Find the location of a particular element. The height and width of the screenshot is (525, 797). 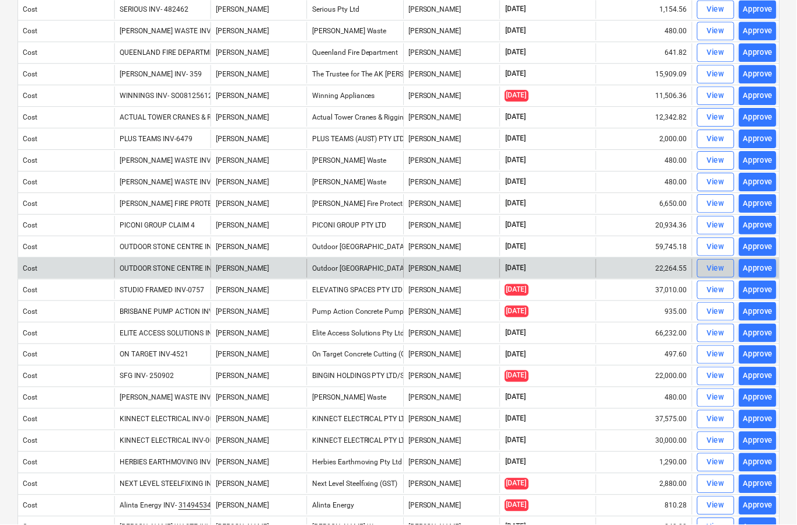

div: 15,909.09 is located at coordinates (644, 75).